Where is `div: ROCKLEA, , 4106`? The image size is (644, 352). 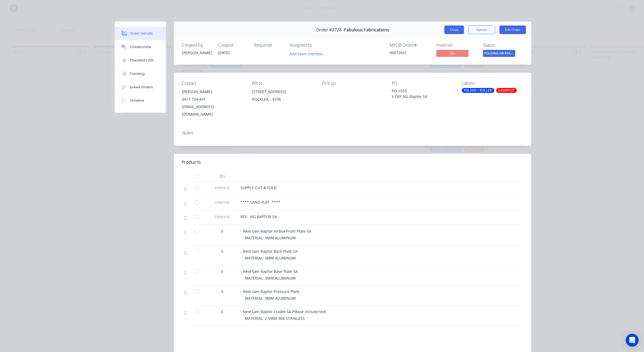
div: ROCKLEA, , 4106 is located at coordinates (282, 99).